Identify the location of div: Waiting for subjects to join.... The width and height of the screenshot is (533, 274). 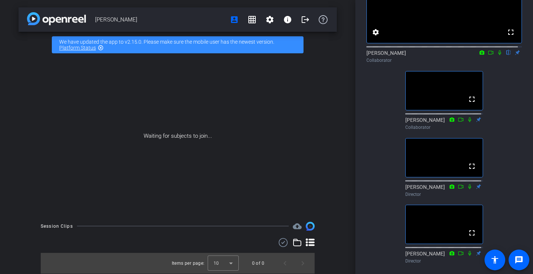
(178, 136).